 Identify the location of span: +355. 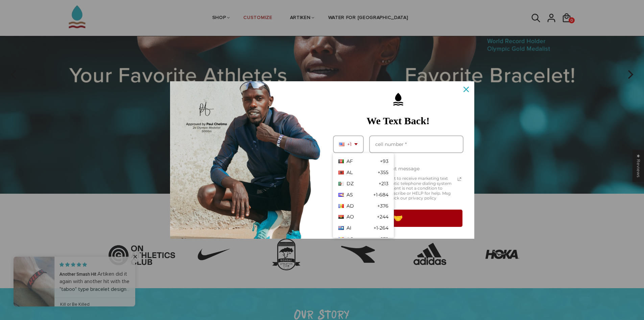
(383, 172).